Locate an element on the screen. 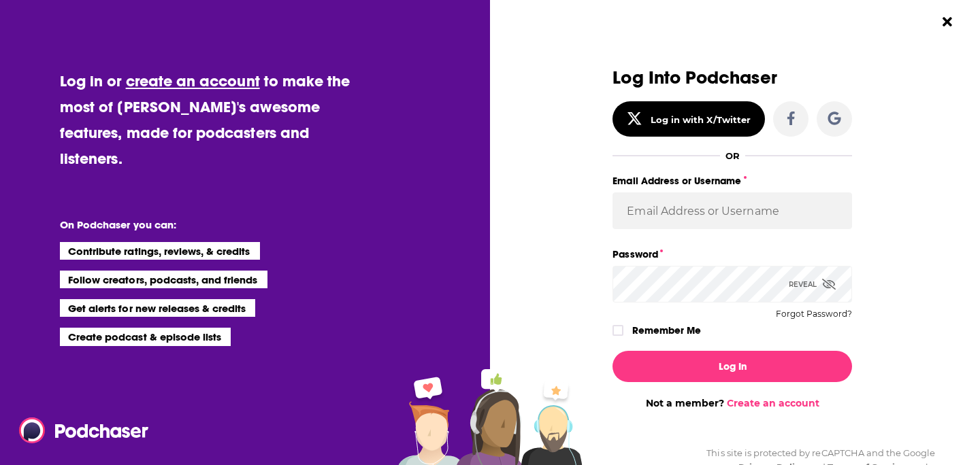 This screenshot has width=980, height=465. button: Log in with X/Twitter is located at coordinates (689, 119).